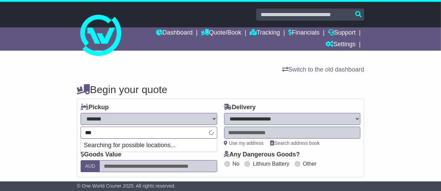  I want to click on label: AUD, so click(90, 166).